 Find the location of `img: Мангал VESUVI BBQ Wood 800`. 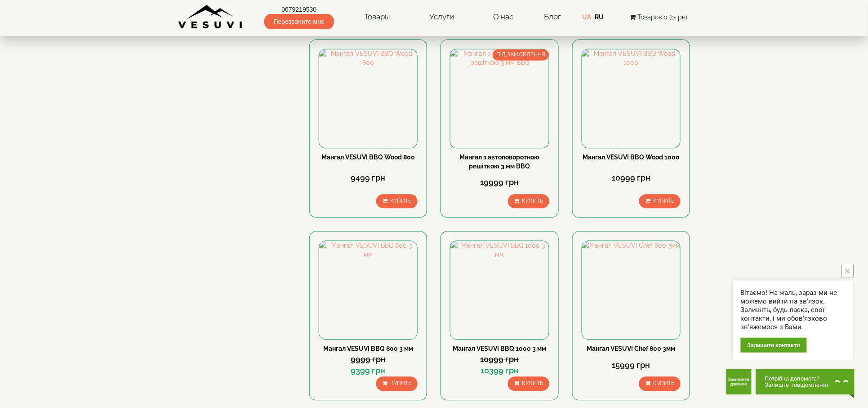

img: Мангал VESUVI BBQ Wood 800 is located at coordinates (368, 98).